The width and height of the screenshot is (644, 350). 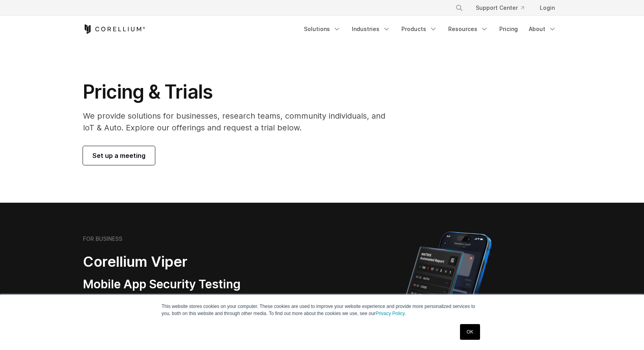 What do you see at coordinates (468, 29) in the screenshot?
I see `a: Resources` at bounding box center [468, 29].